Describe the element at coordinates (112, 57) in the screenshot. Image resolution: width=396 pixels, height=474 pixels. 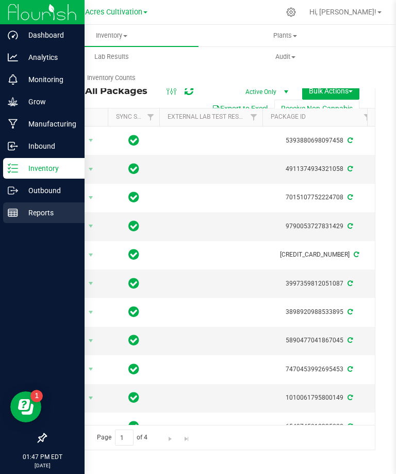
I see `span: Lab Results` at that location.